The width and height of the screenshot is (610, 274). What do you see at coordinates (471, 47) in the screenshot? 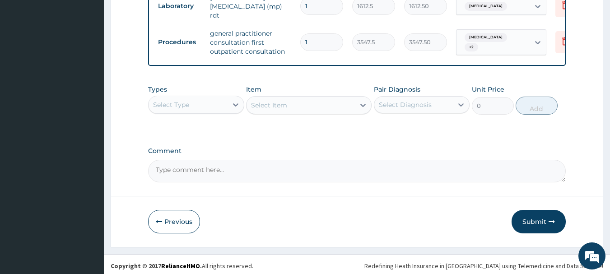
I see `span: + 2` at bounding box center [471, 47].